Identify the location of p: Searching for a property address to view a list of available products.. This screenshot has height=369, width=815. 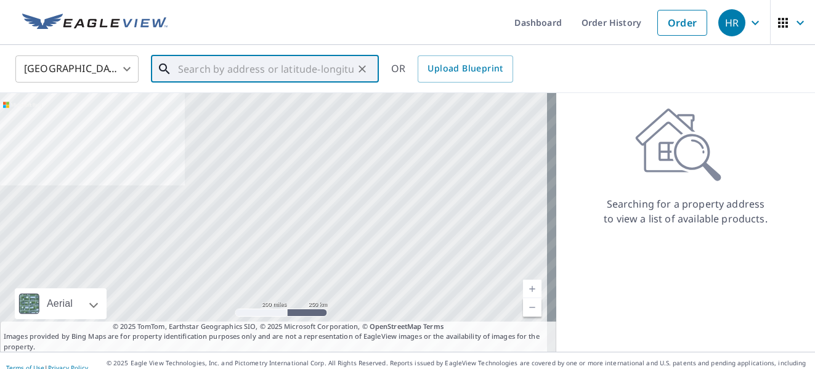
(686, 211).